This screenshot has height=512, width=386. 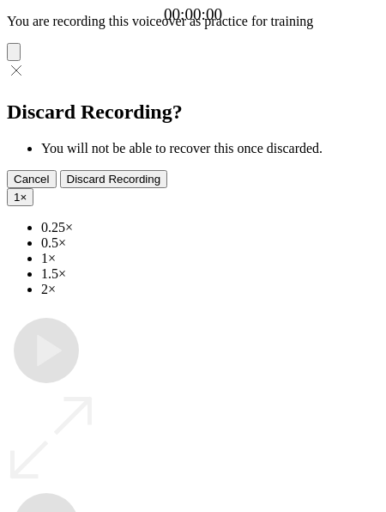 What do you see at coordinates (210, 227) in the screenshot?
I see `li: 0.25×` at bounding box center [210, 227].